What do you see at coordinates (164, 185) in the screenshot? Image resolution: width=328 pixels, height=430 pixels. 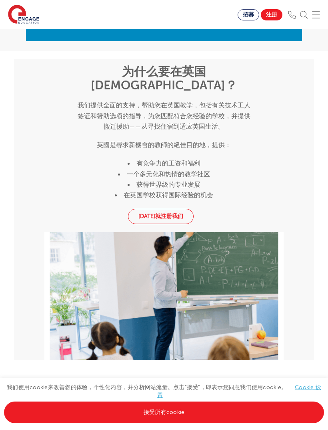 I see `li: 获得世界级的专业发展` at bounding box center [164, 185].